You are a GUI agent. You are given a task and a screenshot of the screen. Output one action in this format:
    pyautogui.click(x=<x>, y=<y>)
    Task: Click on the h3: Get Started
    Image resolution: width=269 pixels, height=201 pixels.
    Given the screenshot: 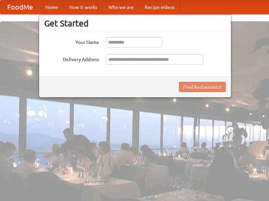 What is the action you would take?
    pyautogui.click(x=135, y=23)
    